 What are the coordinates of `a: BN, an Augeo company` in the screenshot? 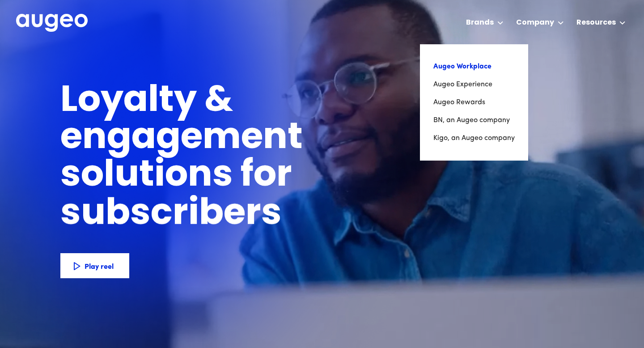 It's located at (474, 120).